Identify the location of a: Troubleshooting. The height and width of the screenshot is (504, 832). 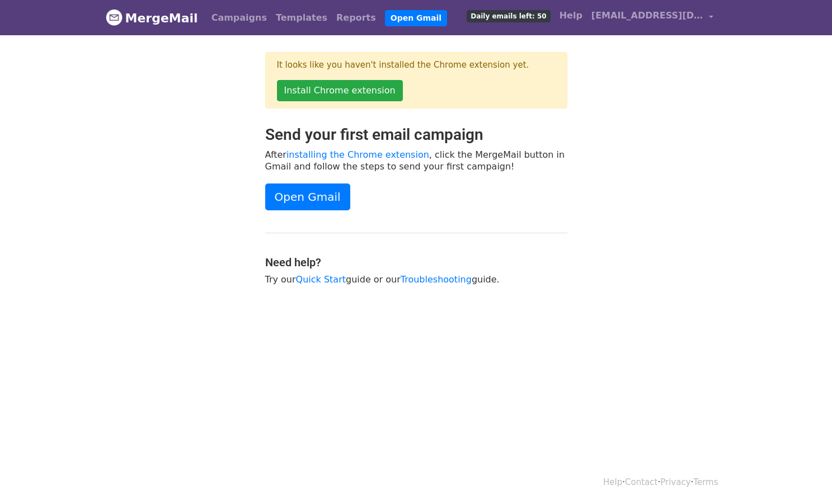
(436, 279).